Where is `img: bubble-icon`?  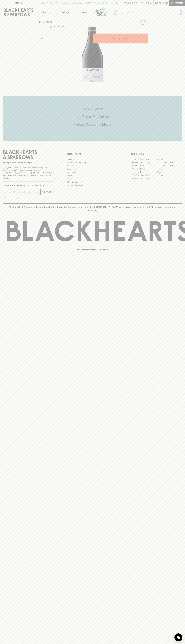 img: bubble-icon is located at coordinates (178, 637).